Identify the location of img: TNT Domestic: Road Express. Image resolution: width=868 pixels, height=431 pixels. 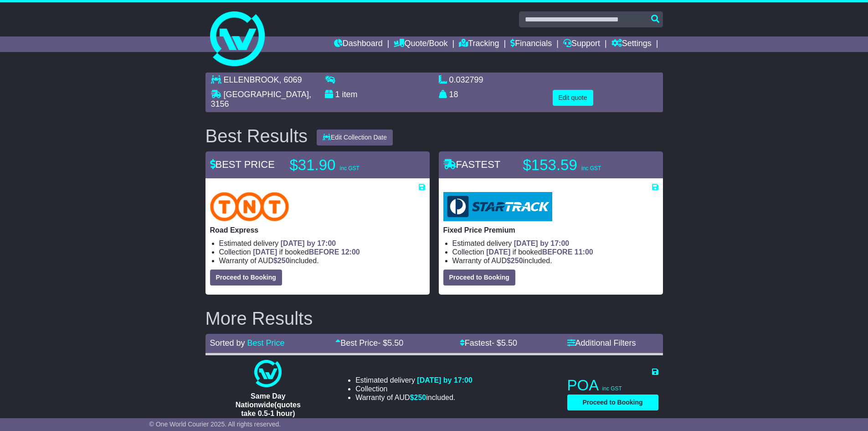
(250, 207).